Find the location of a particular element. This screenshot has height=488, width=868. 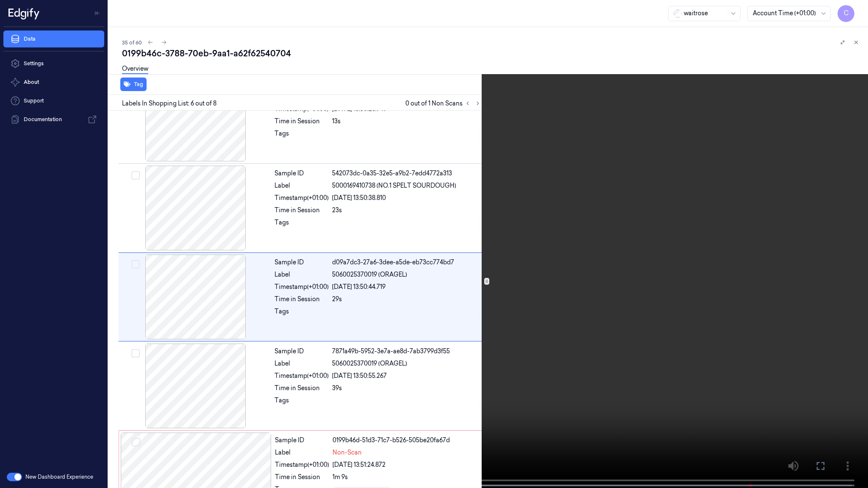

span: 5000169410738 (NO.1 SPELT SOURDOUGH) is located at coordinates (394, 185).